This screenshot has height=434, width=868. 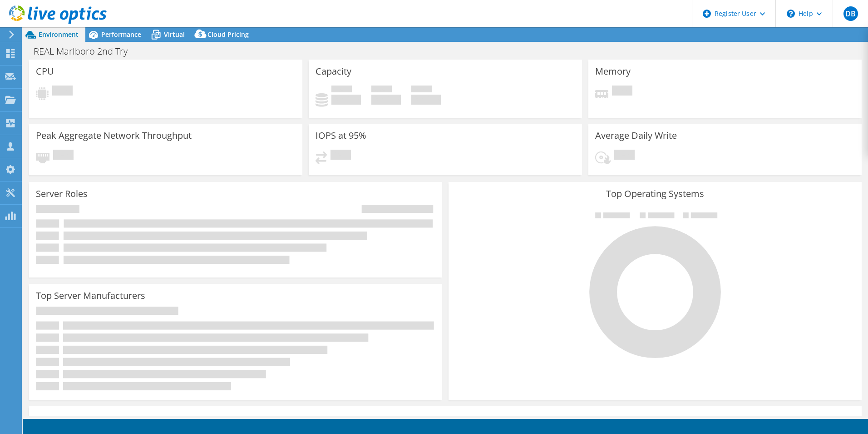 What do you see at coordinates (636, 136) in the screenshot?
I see `h3: Average Daily Write` at bounding box center [636, 136].